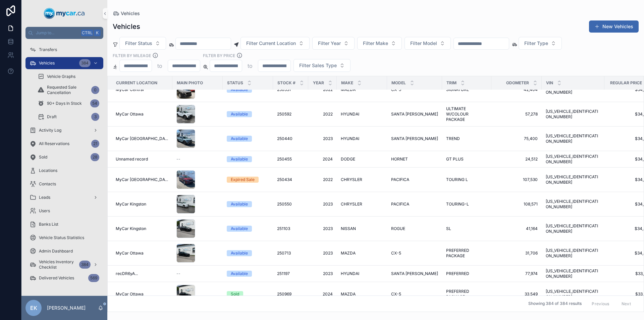  Describe the element at coordinates (517, 114) in the screenshot. I see `a: 57,278` at that location.